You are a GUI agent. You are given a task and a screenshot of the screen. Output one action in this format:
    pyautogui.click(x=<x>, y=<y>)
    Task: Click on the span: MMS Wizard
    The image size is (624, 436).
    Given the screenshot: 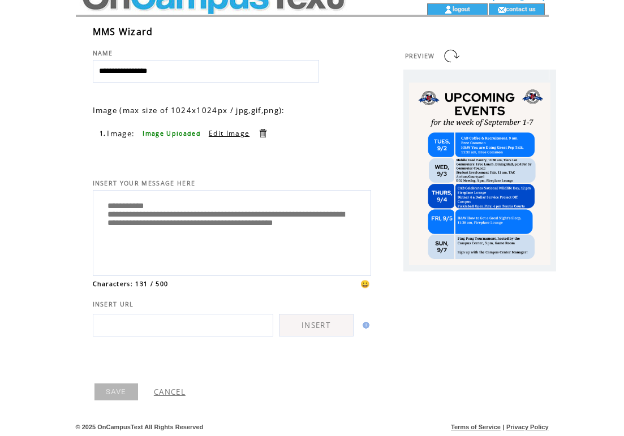 What is the action you would take?
    pyautogui.click(x=123, y=32)
    